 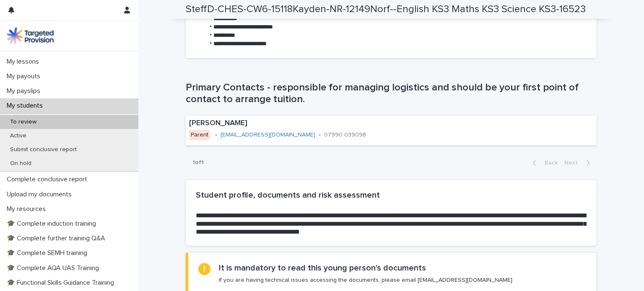 I want to click on p: To review, so click(x=23, y=122).